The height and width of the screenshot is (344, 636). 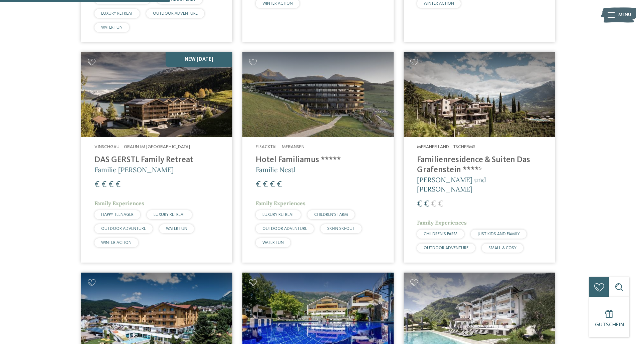 I want to click on span: Familie Nestl, so click(x=275, y=170).